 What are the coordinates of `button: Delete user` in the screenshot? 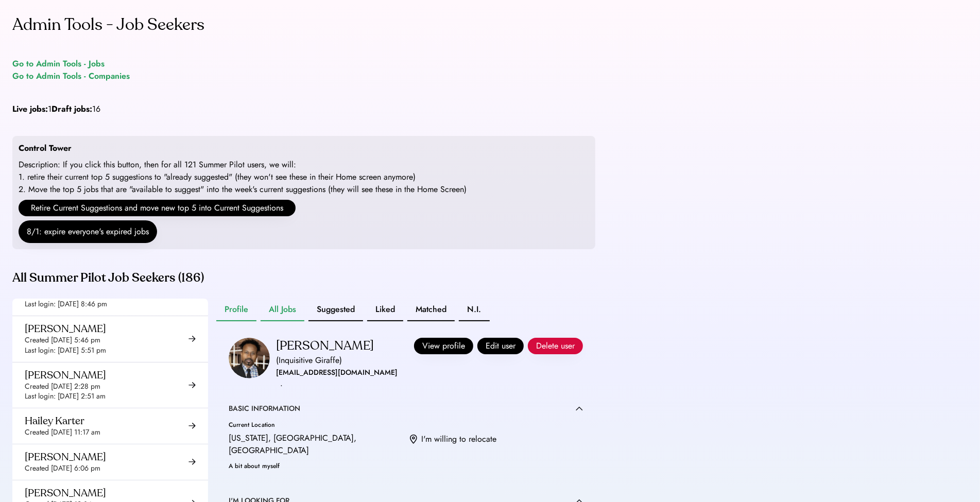 It's located at (555, 346).